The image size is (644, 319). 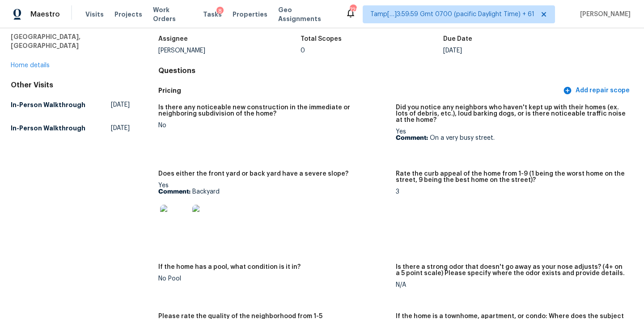 What do you see at coordinates (353, 10) in the screenshot?
I see `div: 720` at bounding box center [353, 10].